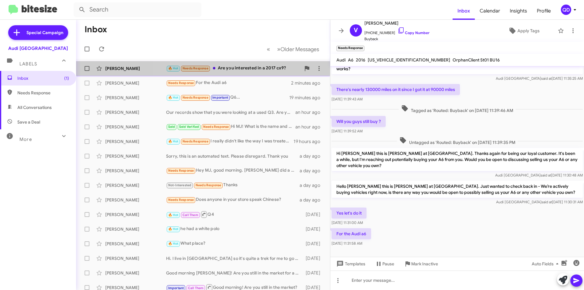 Image resolution: width=584 pixels, height=290 pixels. Describe the element at coordinates (546, 264) in the screenshot. I see `button: Auto Fields` at that location.